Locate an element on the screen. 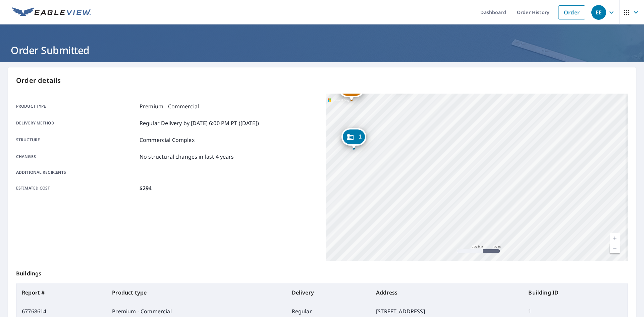 The image size is (644, 317). p: Changes is located at coordinates (76, 157).